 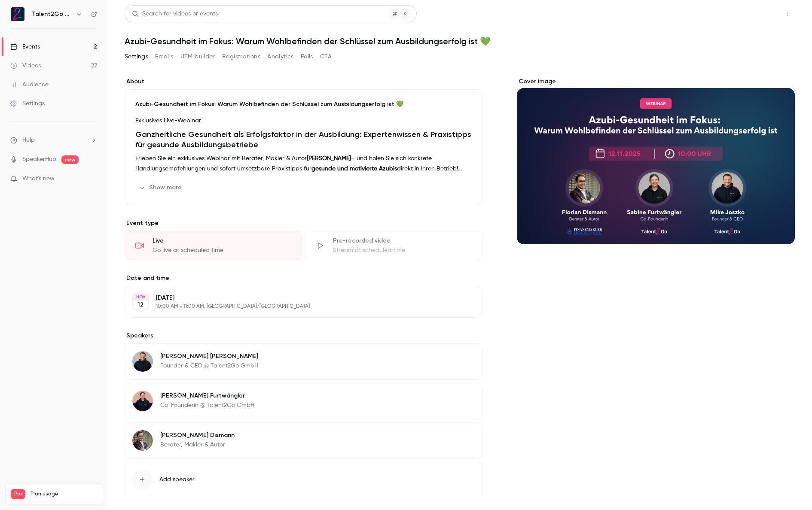 What do you see at coordinates (241, 56) in the screenshot?
I see `button: Registrations` at bounding box center [241, 56].